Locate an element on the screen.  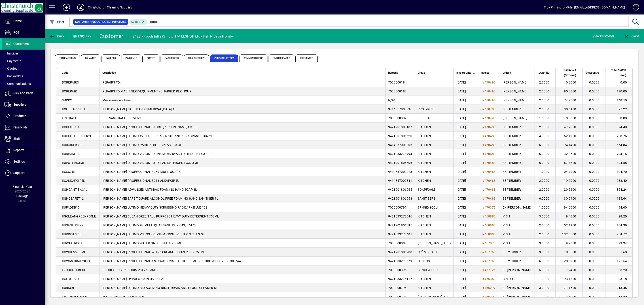
span: Settings is located at coordinates (19, 162).